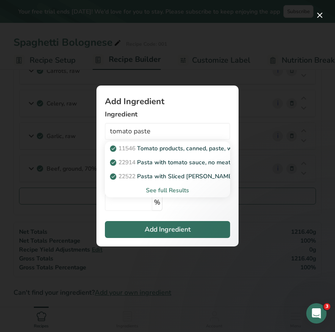  What do you see at coordinates (167, 162) in the screenshot?
I see `a: 22914Pasta with tomato sauce, no meat, canned` at bounding box center [167, 162].